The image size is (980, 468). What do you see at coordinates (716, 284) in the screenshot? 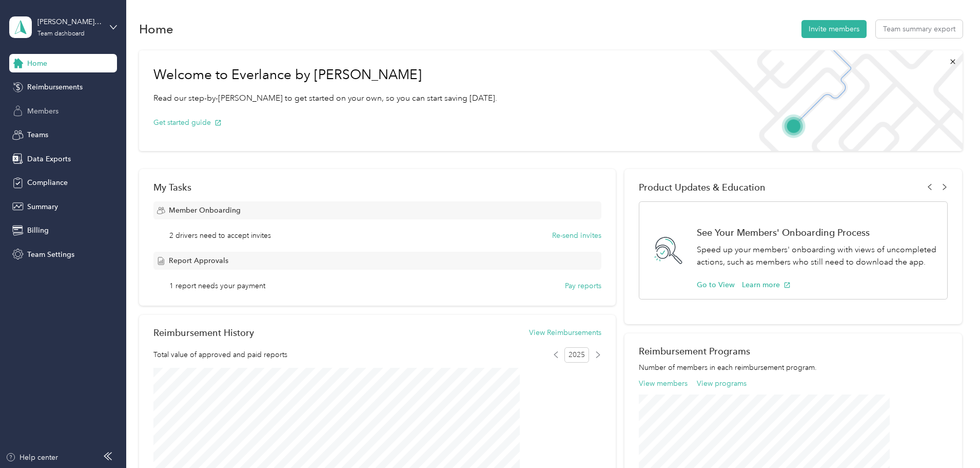
I see `button: Go to View` at bounding box center [716, 284].